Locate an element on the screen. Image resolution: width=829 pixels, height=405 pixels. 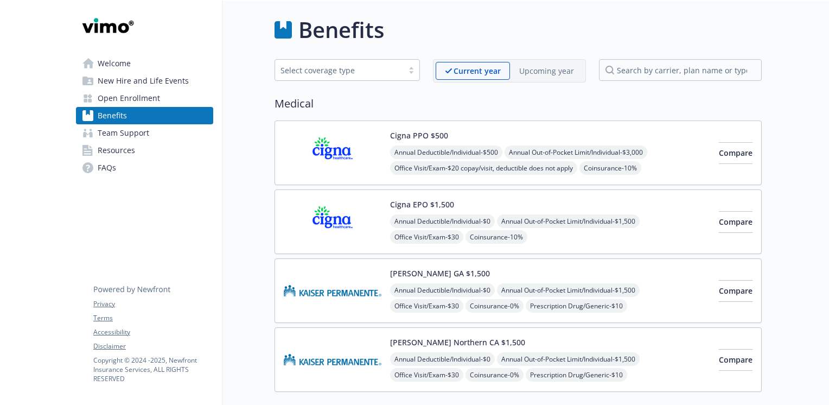
span: FAQs is located at coordinates (107, 168).